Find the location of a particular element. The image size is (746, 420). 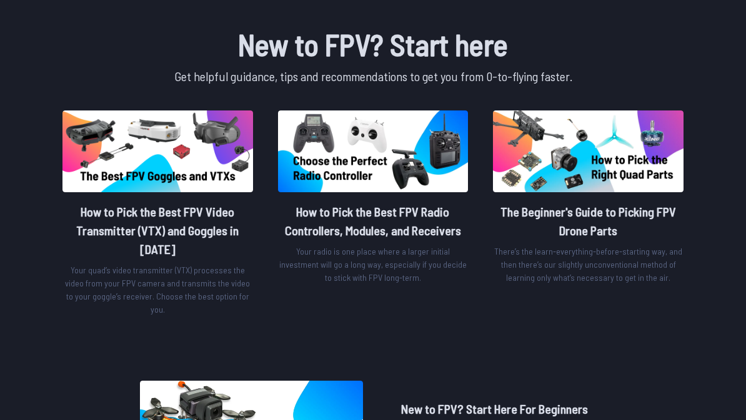

p: Get helpful guidance, tips and recommendations to get you from 0-to-flying faster. is located at coordinates (373, 77).